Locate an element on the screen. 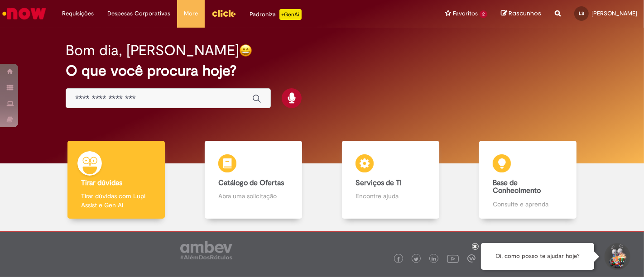 This screenshot has height=277, width=644. button: Iniciar Conversa de Suporte is located at coordinates (617, 257).